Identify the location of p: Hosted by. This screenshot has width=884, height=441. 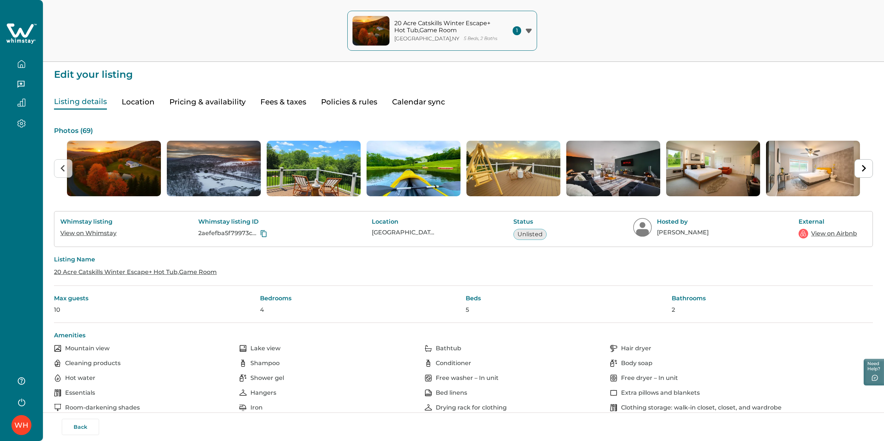
(688, 222).